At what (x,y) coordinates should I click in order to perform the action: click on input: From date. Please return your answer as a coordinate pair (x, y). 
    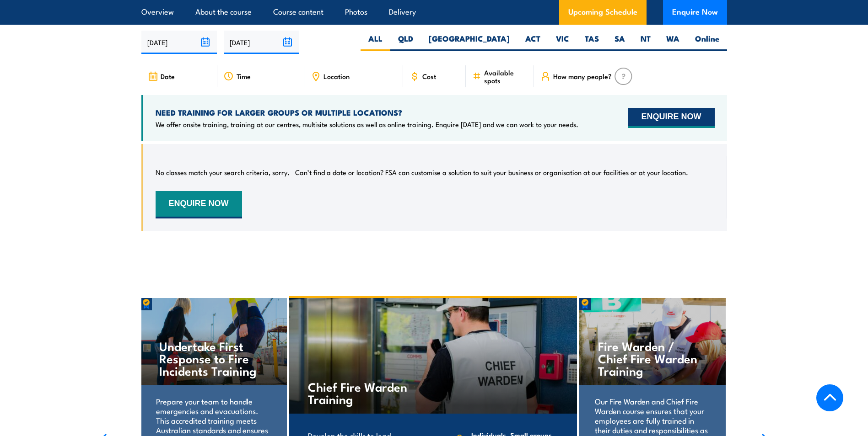
    Looking at the image, I should click on (179, 42).